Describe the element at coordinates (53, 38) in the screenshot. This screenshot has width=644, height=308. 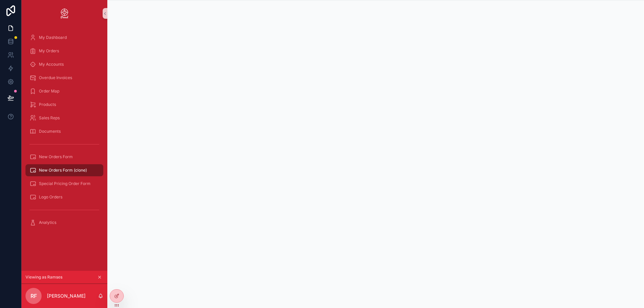
I see `span: My Dashboard` at that location.